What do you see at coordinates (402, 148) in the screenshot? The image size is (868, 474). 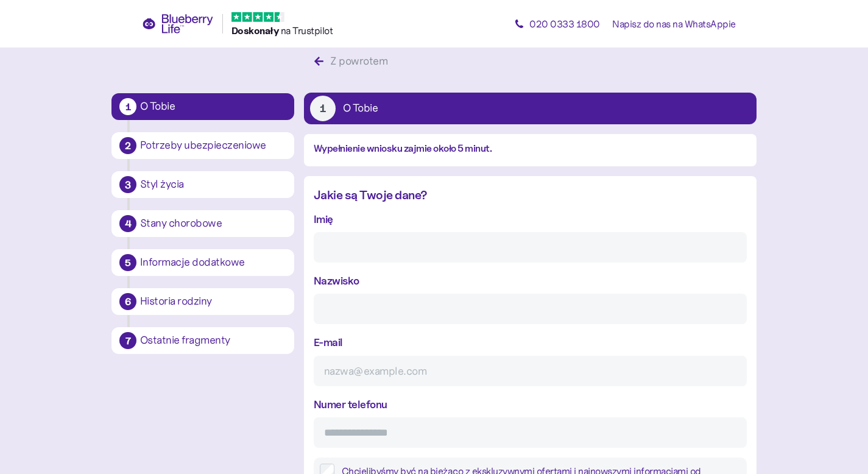 I see `font: Wypełnienie wniosku zajmie około 5 minut.` at bounding box center [402, 148].